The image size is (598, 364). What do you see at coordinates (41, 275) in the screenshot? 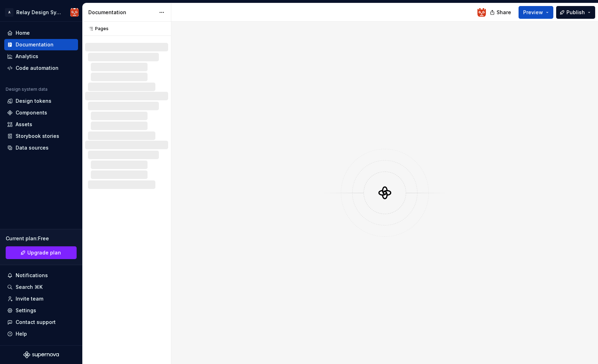
I see `button: Notifications` at bounding box center [41, 275].